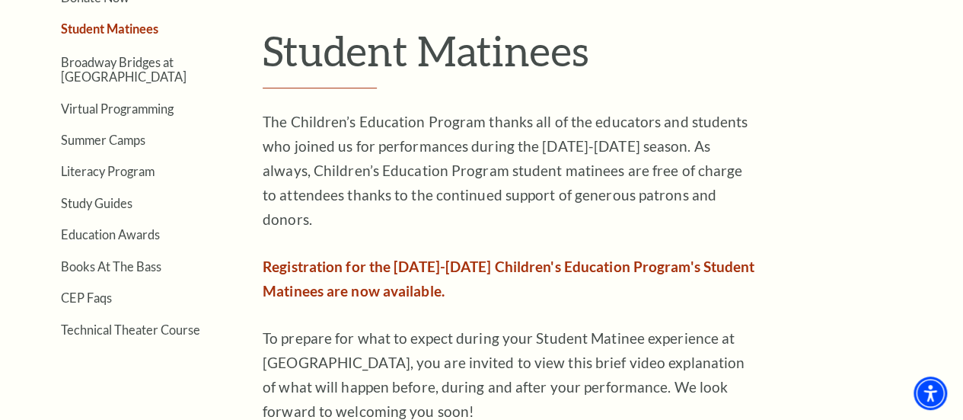  I want to click on div: Accessibility Menu, so click(931, 393).